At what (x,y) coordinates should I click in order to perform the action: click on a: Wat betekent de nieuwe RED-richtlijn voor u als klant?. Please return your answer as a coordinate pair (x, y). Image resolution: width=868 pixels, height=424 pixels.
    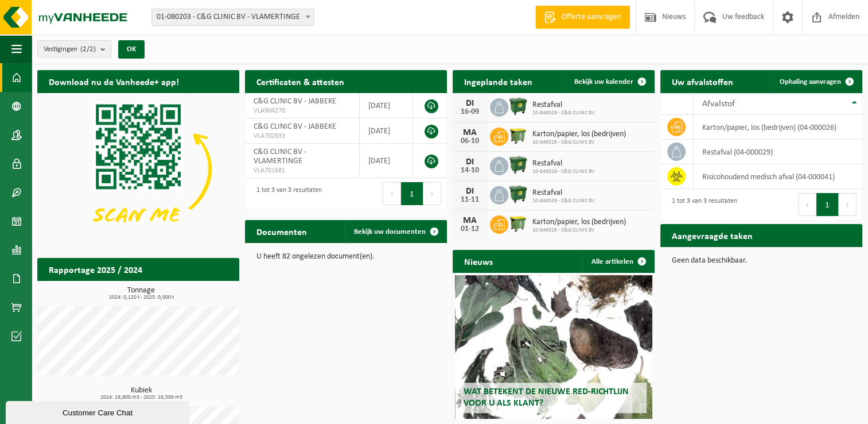
    Looking at the image, I should click on (554, 347).